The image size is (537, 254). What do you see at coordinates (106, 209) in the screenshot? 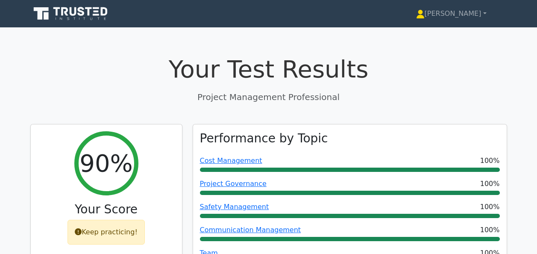
I see `h3: Your Score` at bounding box center [106, 209].